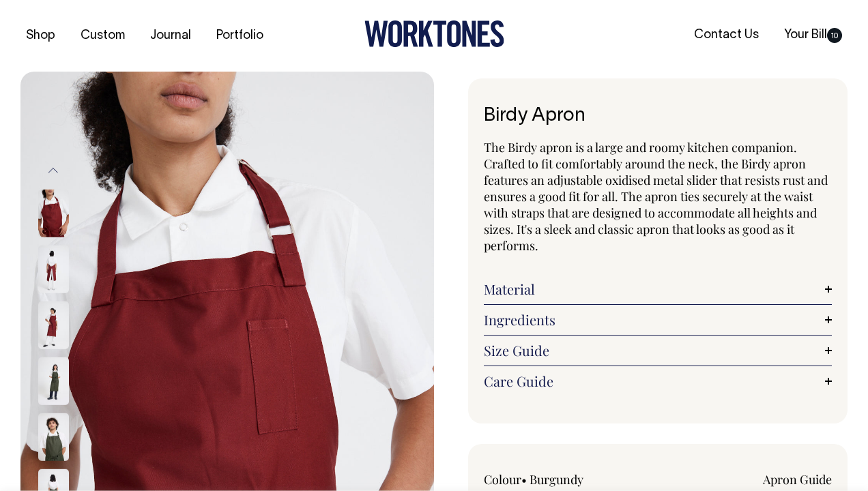 The height and width of the screenshot is (491, 868). I want to click on img: Birdy Apron, so click(53, 326).